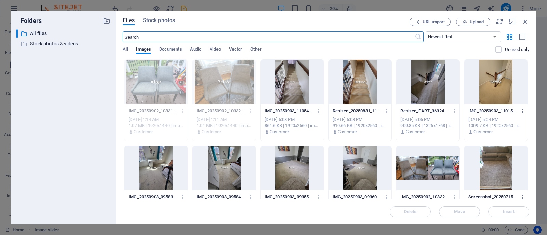  I want to click on p: All files, so click(64, 34).